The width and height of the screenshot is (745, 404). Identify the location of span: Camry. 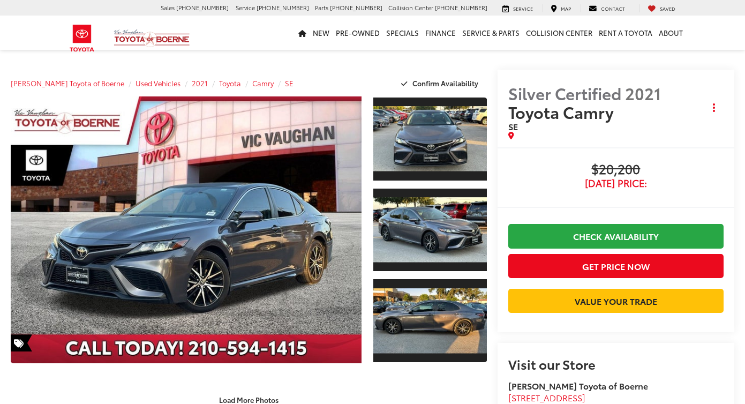
(263, 83).